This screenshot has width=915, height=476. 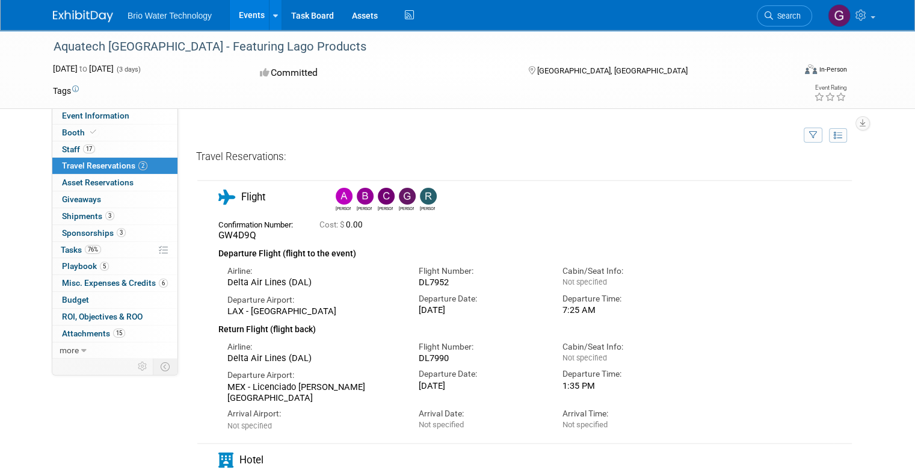 What do you see at coordinates (260, 223) in the screenshot?
I see `div: Confirmation Number:` at bounding box center [260, 223].